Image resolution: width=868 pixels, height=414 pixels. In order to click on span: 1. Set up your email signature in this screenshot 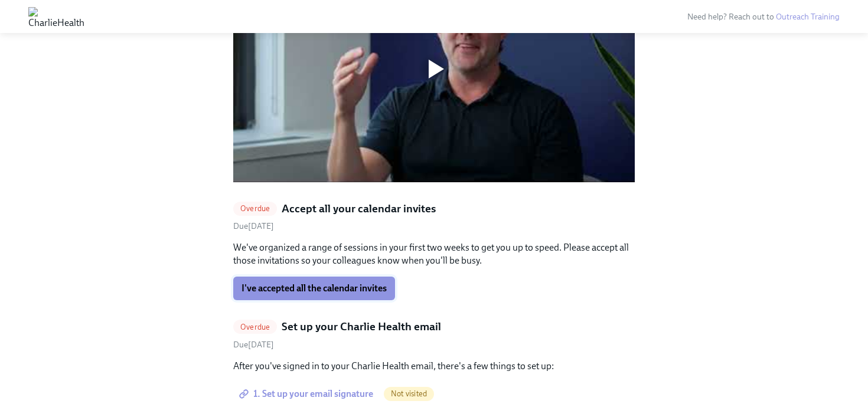, I will do `click(307, 394)`.